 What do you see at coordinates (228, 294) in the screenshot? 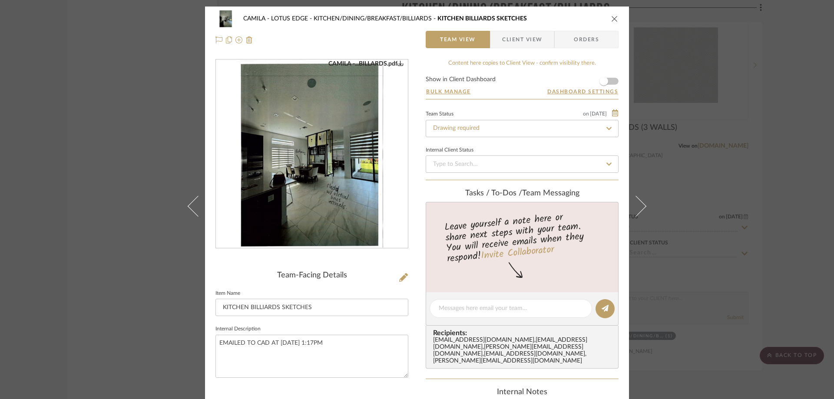
I see `label: Item Name` at bounding box center [228, 294].